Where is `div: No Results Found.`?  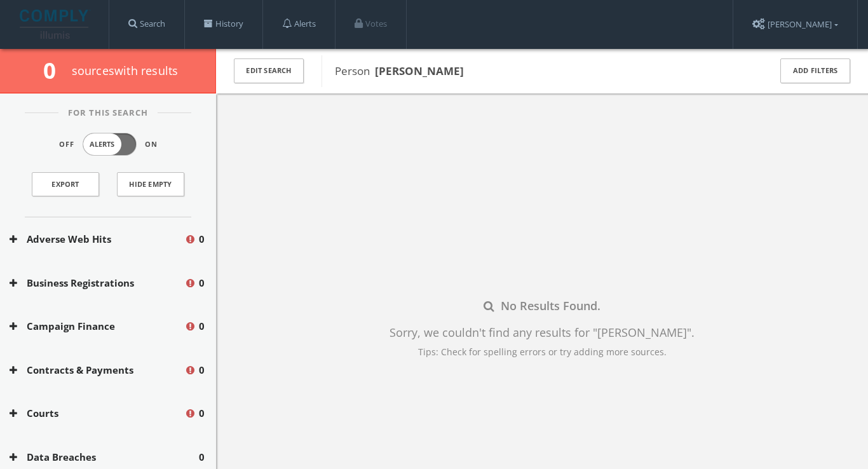 div: No Results Found. is located at coordinates (542, 306).